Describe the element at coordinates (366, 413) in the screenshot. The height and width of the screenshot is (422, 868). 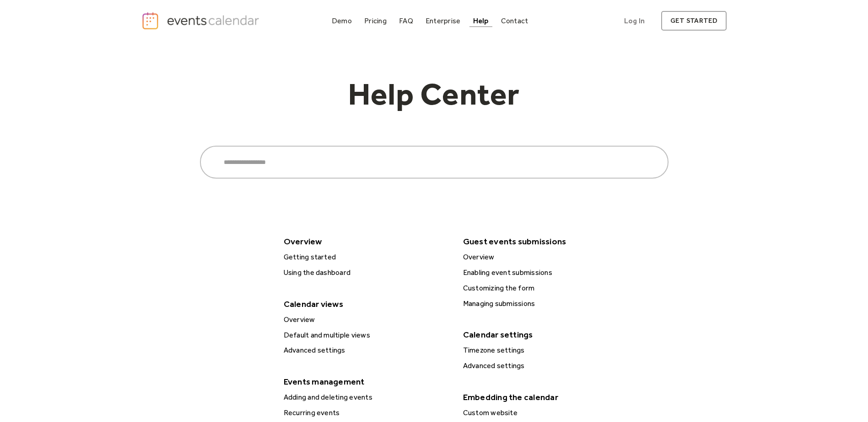
I see `a: Recurring events` at that location.